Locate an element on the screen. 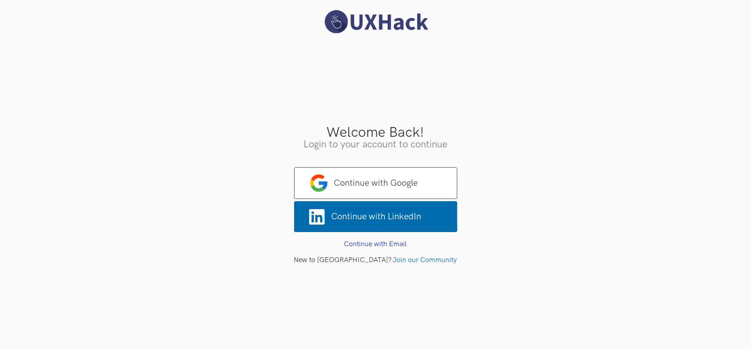 The height and width of the screenshot is (349, 751). a: Continue with Google is located at coordinates (376, 183).